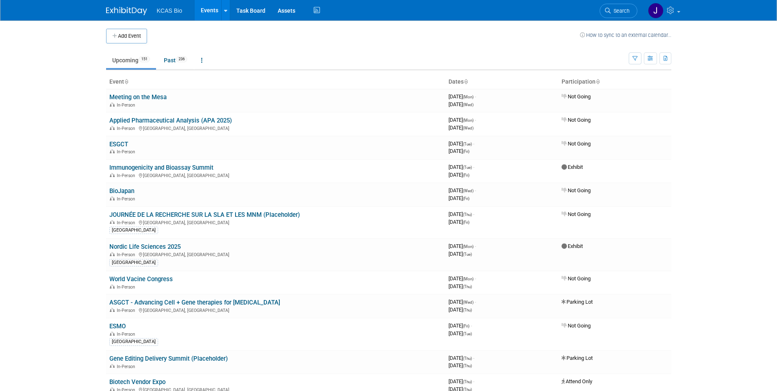 Image resolution: width=777 pixels, height=391 pixels. Describe the element at coordinates (126, 82) in the screenshot. I see `a: Sort by Event Name` at that location.